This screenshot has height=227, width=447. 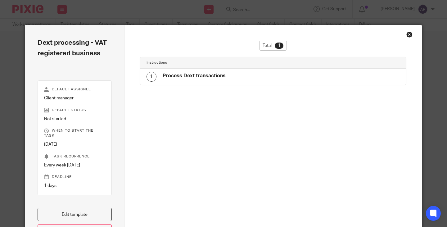 I want to click on h2: Dext processing - VAT registered business, so click(x=75, y=48).